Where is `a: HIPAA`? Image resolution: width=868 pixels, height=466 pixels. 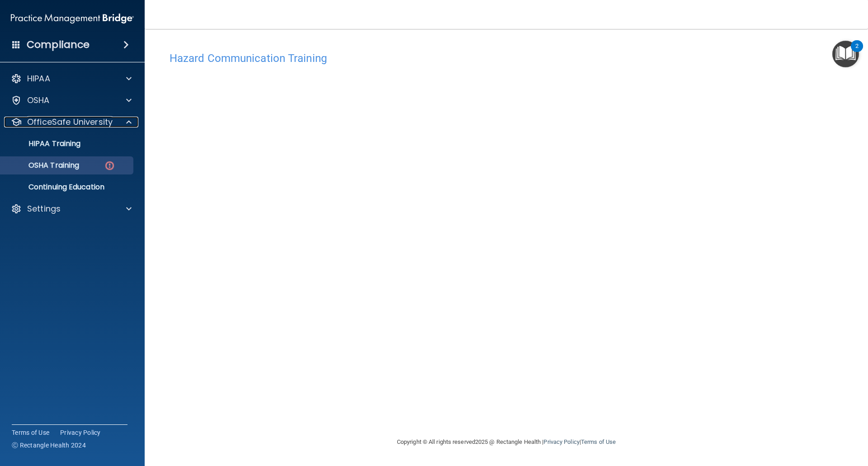
a: HIPAA is located at coordinates (71, 79).